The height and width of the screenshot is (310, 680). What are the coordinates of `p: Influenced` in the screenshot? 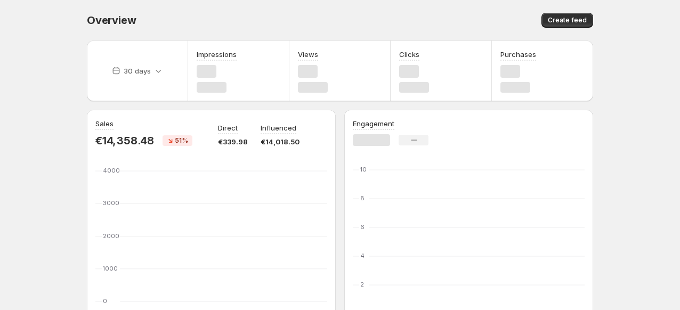 It's located at (278, 128).